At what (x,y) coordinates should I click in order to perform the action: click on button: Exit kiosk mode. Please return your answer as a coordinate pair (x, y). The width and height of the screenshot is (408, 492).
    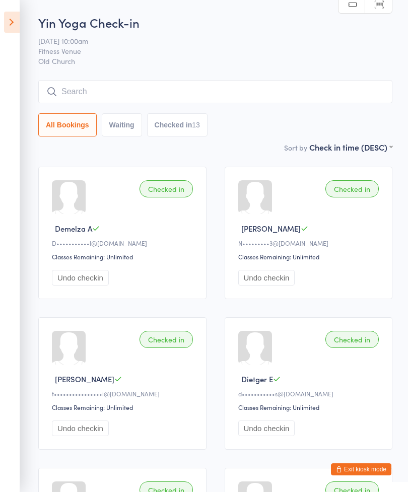
    Looking at the image, I should click on (361, 470).